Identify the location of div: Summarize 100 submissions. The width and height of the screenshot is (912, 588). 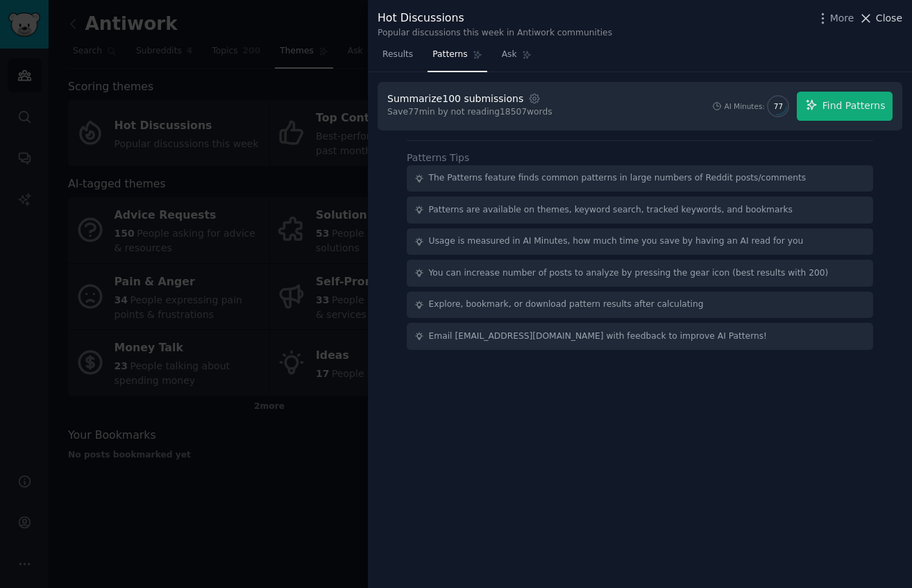
(455, 98).